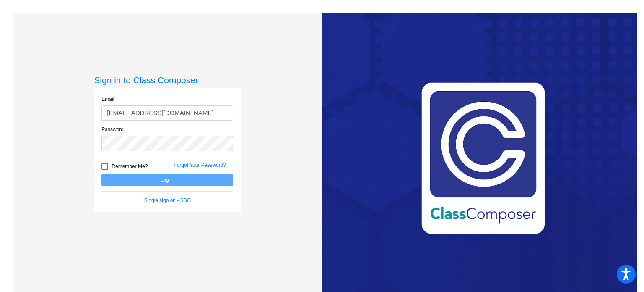 This screenshot has height=292, width=644. What do you see at coordinates (199, 165) in the screenshot?
I see `a: Forgot Your Password?` at bounding box center [199, 165].